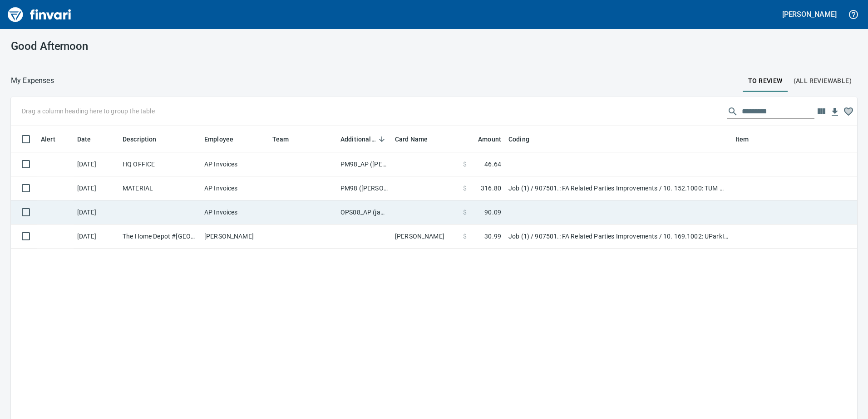 Image resolution: width=868 pixels, height=419 pixels. What do you see at coordinates (39, 14) in the screenshot?
I see `a: Finvari` at bounding box center [39, 14].